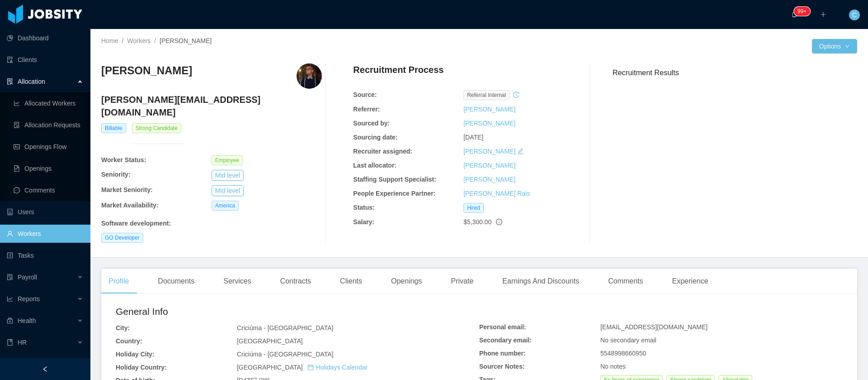 Image resolution: width=868 pixels, height=380 pixels. What do you see at coordinates (45, 38) in the screenshot?
I see `a: icon: pie-chartDashboard` at bounding box center [45, 38].